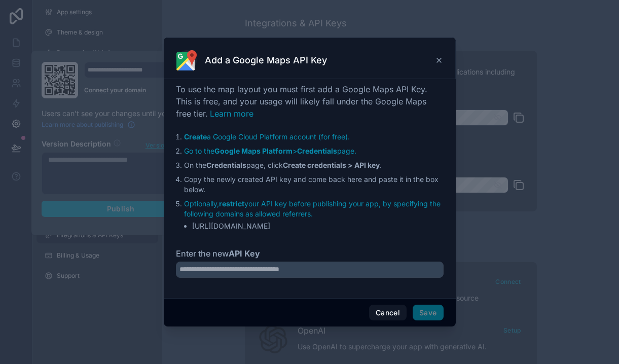 The width and height of the screenshot is (619, 364). I want to click on strong: Google Maps Platform, so click(253, 150).